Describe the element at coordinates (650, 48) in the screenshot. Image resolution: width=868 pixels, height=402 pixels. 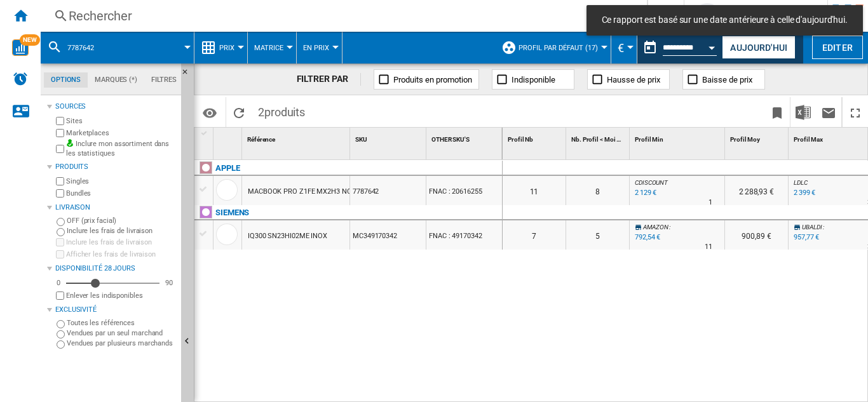
I see `button: md-calendar` at that location.